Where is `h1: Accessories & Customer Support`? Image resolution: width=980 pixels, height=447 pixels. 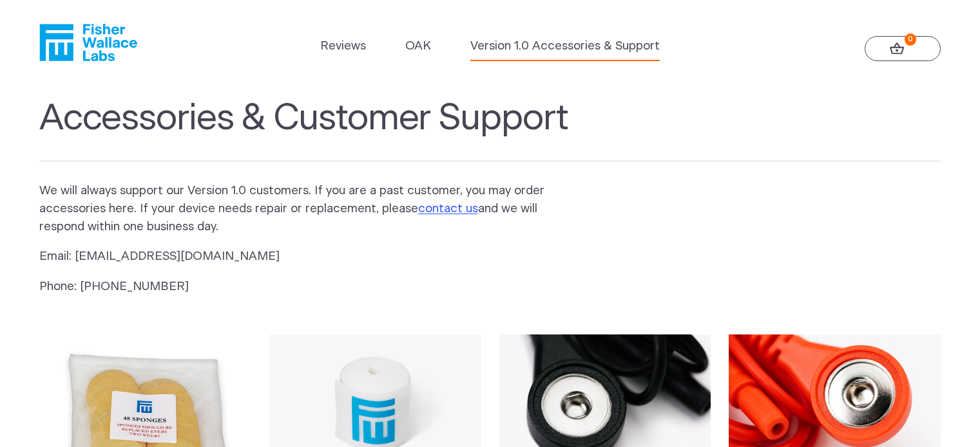
h1: Accessories & Customer Support is located at coordinates (489, 129).